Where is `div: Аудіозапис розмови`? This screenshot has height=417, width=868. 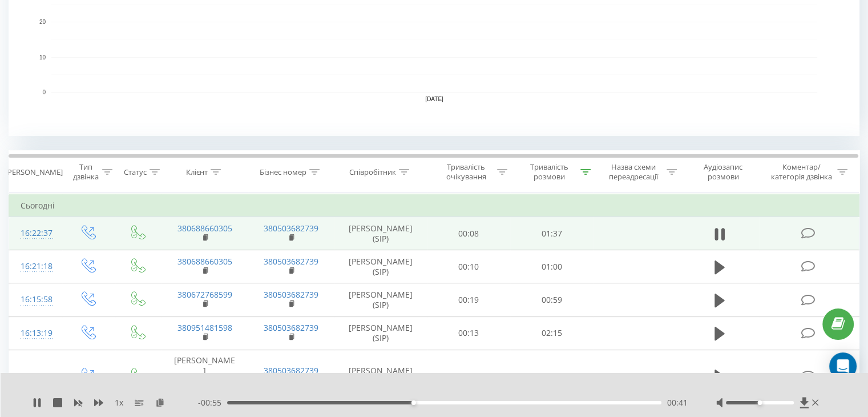
div: Аудіозапис розмови is located at coordinates (723, 172).